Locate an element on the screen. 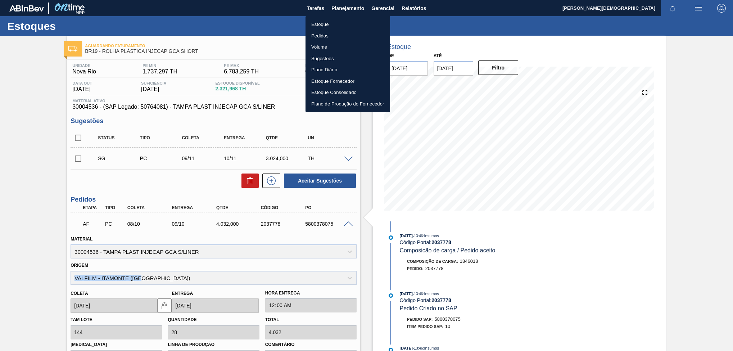 The image size is (733, 351). a: Pedidos is located at coordinates (347, 36).